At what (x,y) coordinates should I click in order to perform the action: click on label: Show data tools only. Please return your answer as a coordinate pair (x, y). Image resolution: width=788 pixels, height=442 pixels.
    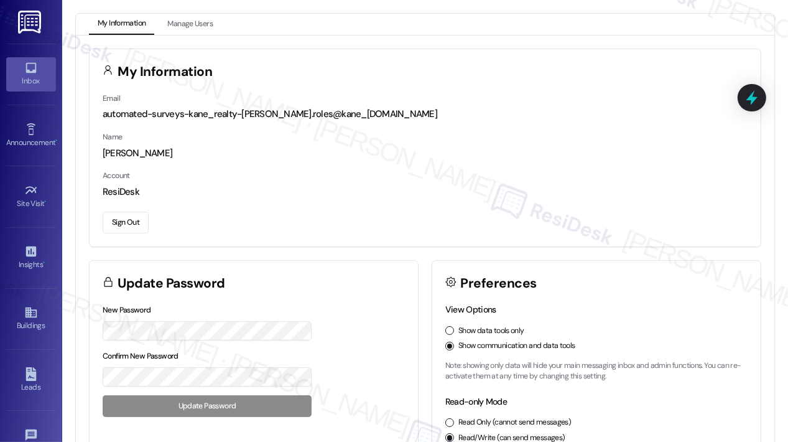
    Looking at the image, I should click on (492, 331).